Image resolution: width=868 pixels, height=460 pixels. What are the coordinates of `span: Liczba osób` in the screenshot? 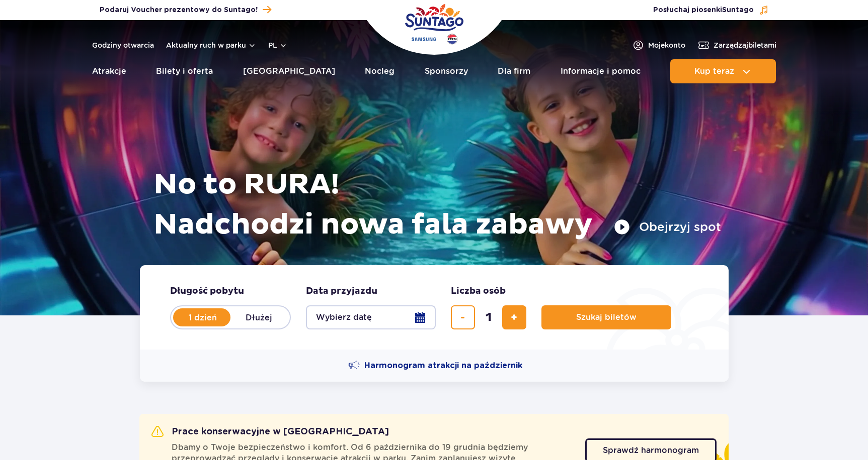 It's located at (478, 292).